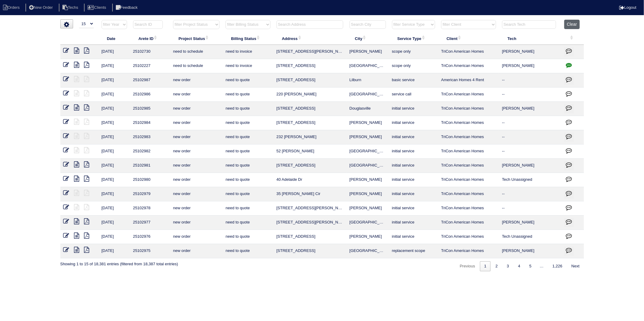  What do you see at coordinates (413, 252) in the screenshot?
I see `td: replacement scope` at bounding box center [413, 252].